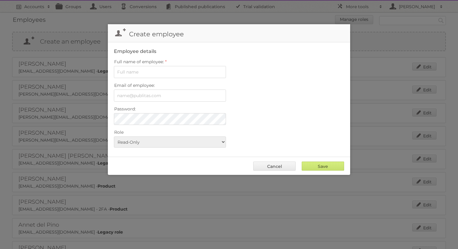 This screenshot has width=458, height=249. What do you see at coordinates (134, 85) in the screenshot?
I see `span: Email of employee:` at bounding box center [134, 85].